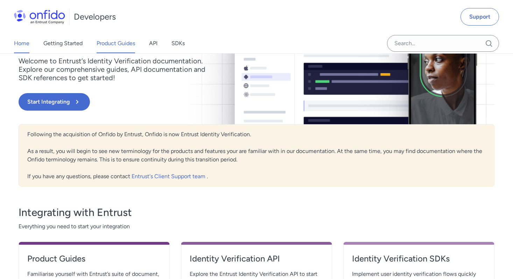  I want to click on a: API, so click(153, 43).